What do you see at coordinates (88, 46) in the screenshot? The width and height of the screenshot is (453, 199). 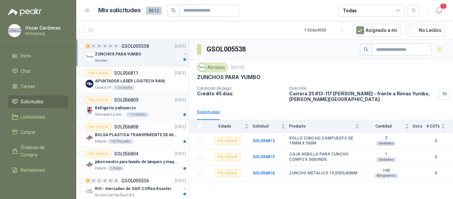 I see `div: 3` at bounding box center [88, 46].